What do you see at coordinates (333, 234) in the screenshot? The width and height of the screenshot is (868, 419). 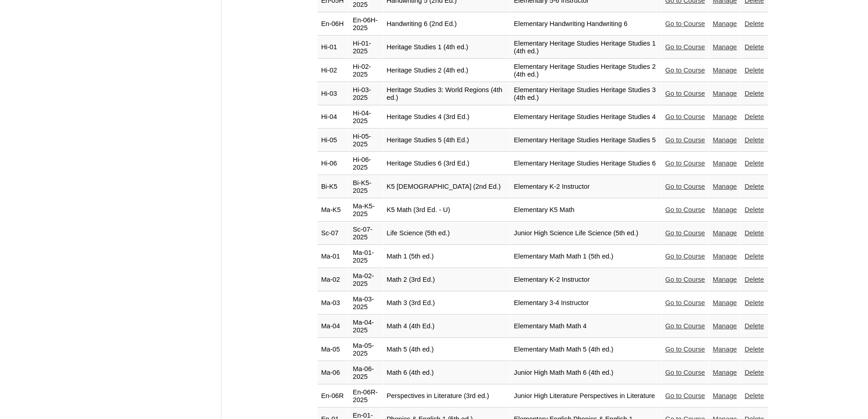 I see `td: Sc-07` at bounding box center [333, 234].